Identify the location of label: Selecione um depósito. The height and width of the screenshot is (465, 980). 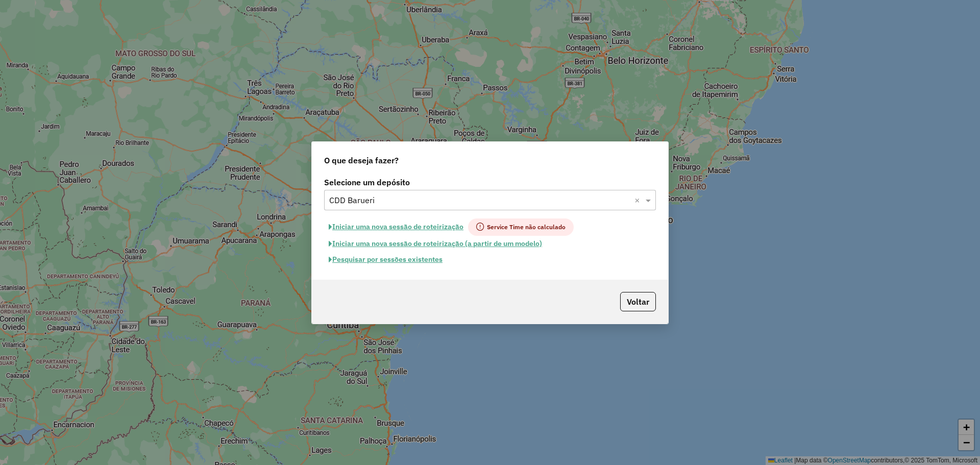
(490, 182).